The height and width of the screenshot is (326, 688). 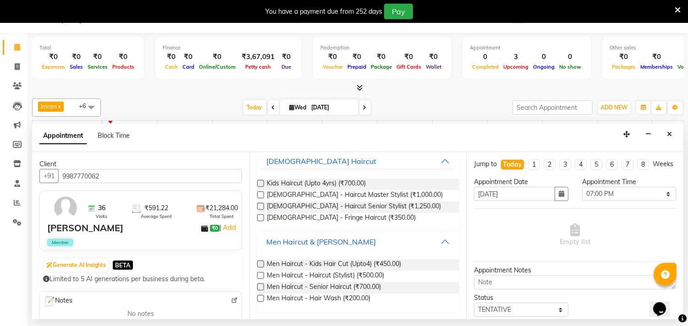 I want to click on span: Sales, so click(x=76, y=67).